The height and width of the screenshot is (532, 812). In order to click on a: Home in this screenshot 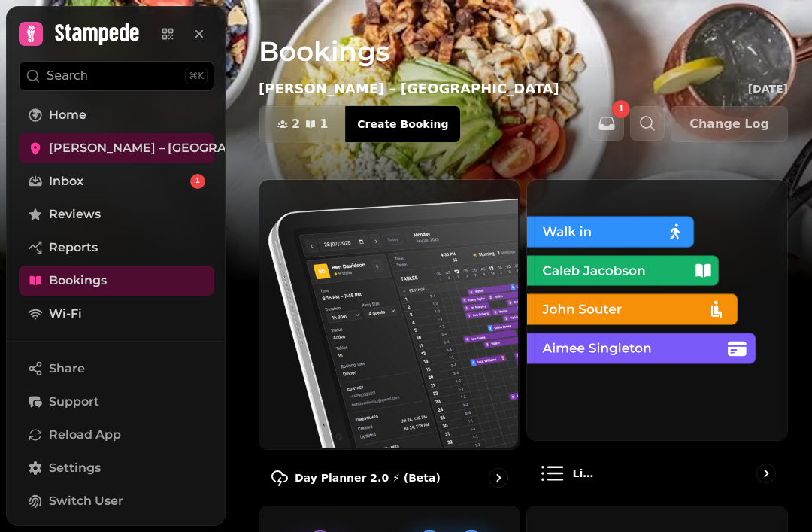, I will do `click(116, 115)`.